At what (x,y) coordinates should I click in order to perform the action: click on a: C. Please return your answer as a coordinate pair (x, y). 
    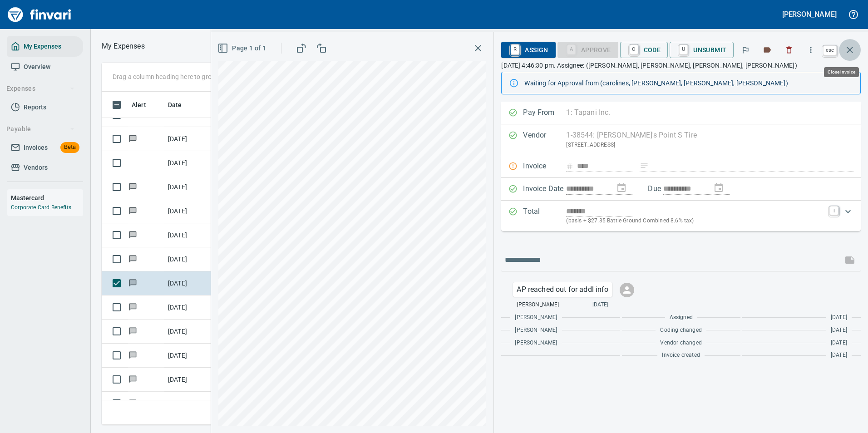
    Looking at the image, I should click on (634, 50).